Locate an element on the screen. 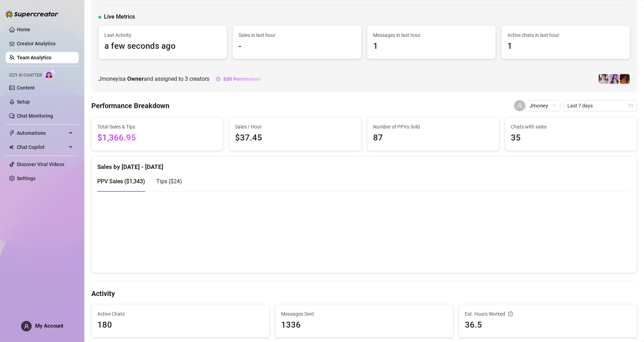 The width and height of the screenshot is (644, 342). div: Est. Hours Worked is located at coordinates (548, 314).